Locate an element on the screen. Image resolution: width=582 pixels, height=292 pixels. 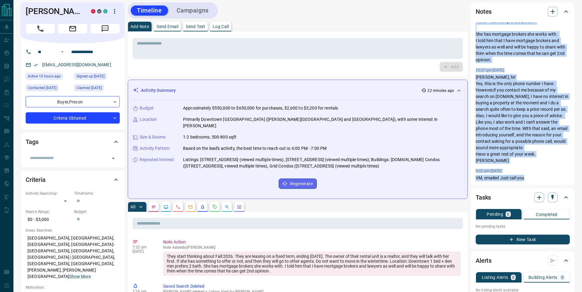
p: Based on the lead's activity, the best time to reach out is: 6:00 PM - 7:00 PM is located at coordinates (255, 148).